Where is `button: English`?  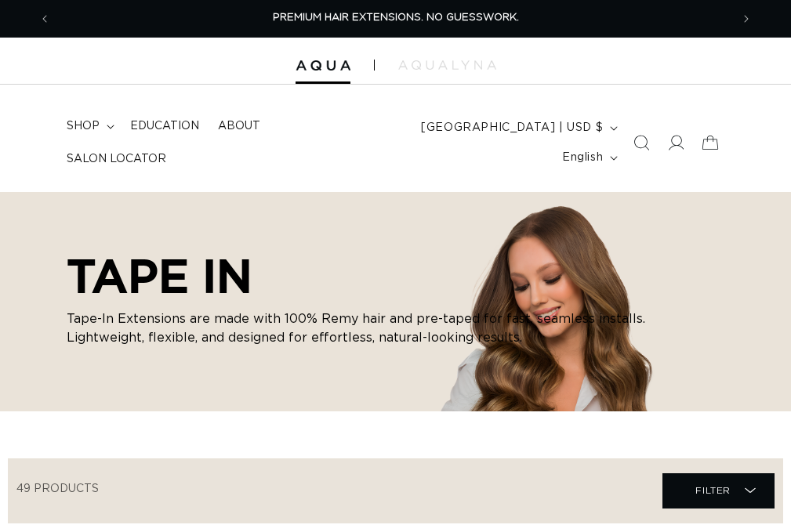
button: English is located at coordinates (588, 158).